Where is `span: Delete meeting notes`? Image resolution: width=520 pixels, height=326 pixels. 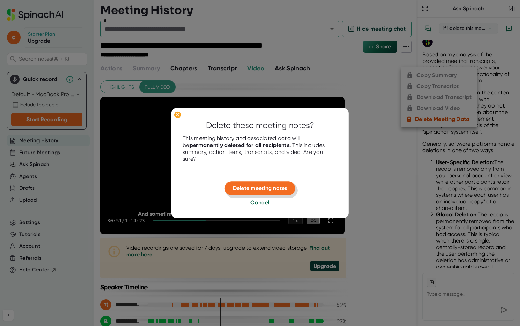
span: Delete meeting notes is located at coordinates (260, 188).